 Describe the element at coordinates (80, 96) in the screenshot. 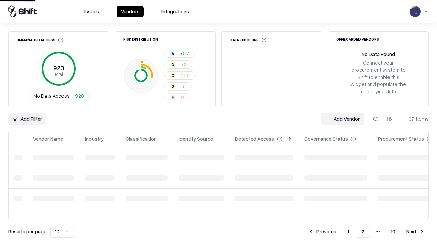

I see `span: 920` at that location.